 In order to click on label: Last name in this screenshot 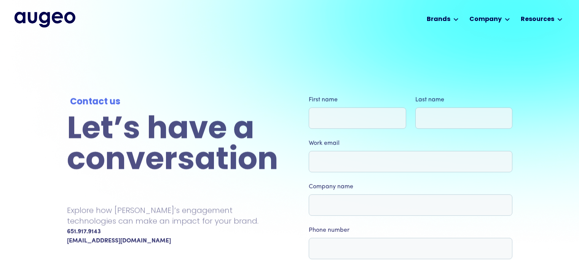, I will do `click(464, 100)`.